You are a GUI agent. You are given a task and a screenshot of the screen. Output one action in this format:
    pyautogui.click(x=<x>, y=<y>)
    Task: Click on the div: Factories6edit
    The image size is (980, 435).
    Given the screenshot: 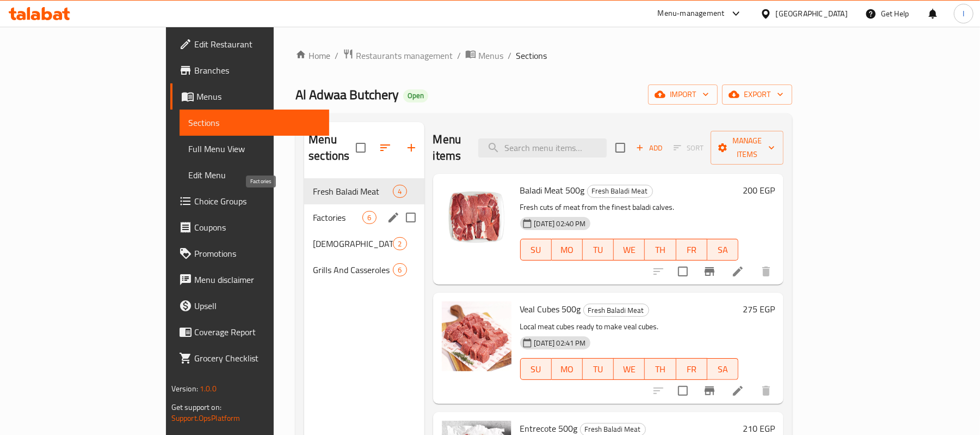 What is the action you would take?
    pyautogui.click(x=364, y=217)
    